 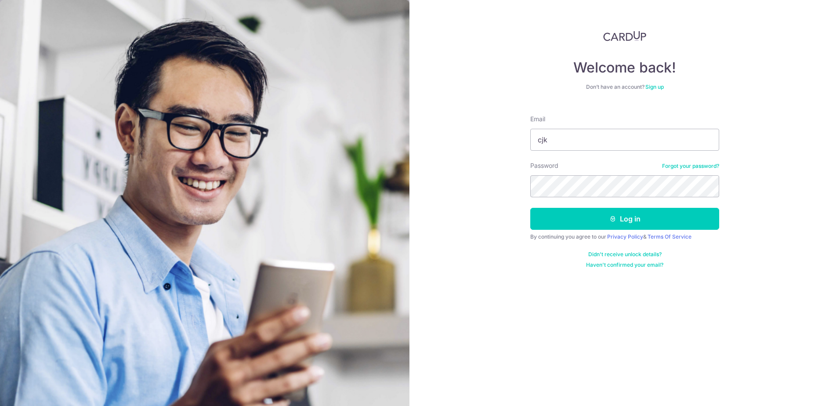 I want to click on label: Email, so click(x=538, y=119).